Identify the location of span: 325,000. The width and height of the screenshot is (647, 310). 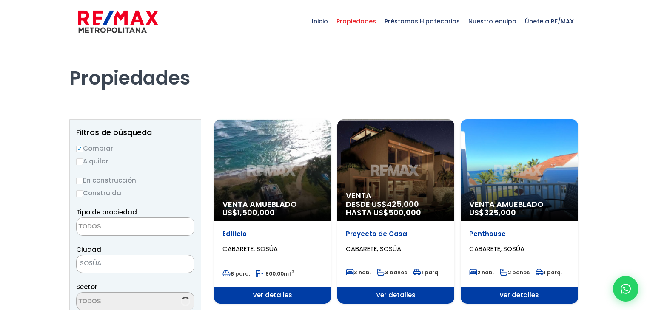
(500, 213).